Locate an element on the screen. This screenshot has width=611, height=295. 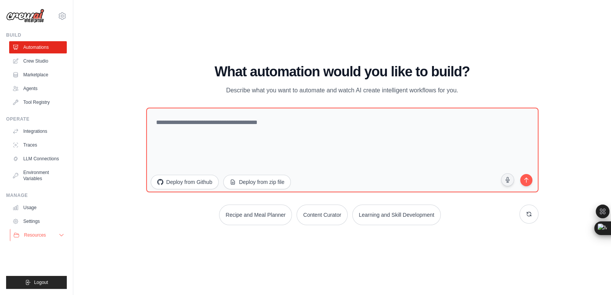
a: Crew Studio is located at coordinates (38, 61).